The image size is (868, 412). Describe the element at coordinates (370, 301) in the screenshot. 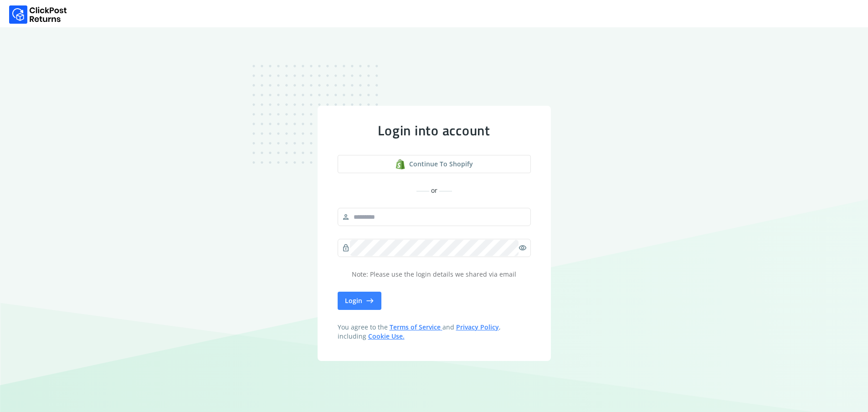

I see `span: east` at that location.